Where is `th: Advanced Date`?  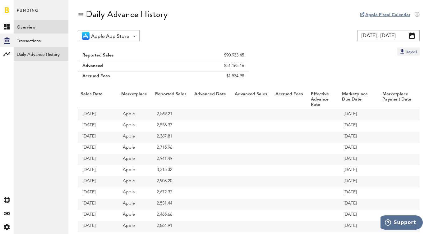 th: Advanced Date is located at coordinates (211, 100).